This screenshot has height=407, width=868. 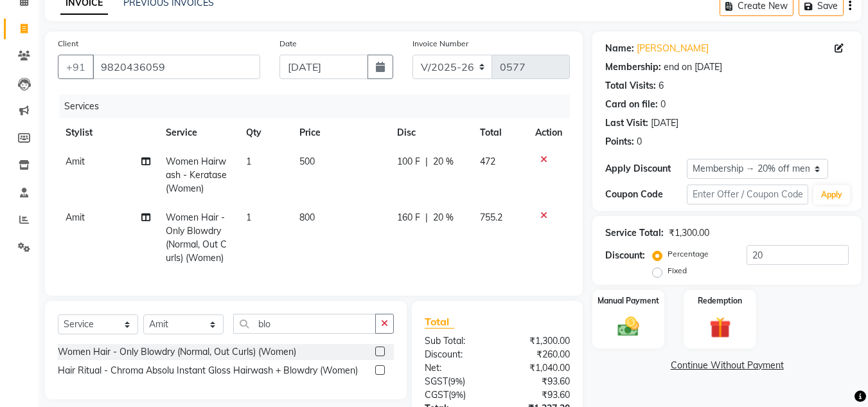 I want to click on div: ₹1,040.00, so click(x=538, y=367).